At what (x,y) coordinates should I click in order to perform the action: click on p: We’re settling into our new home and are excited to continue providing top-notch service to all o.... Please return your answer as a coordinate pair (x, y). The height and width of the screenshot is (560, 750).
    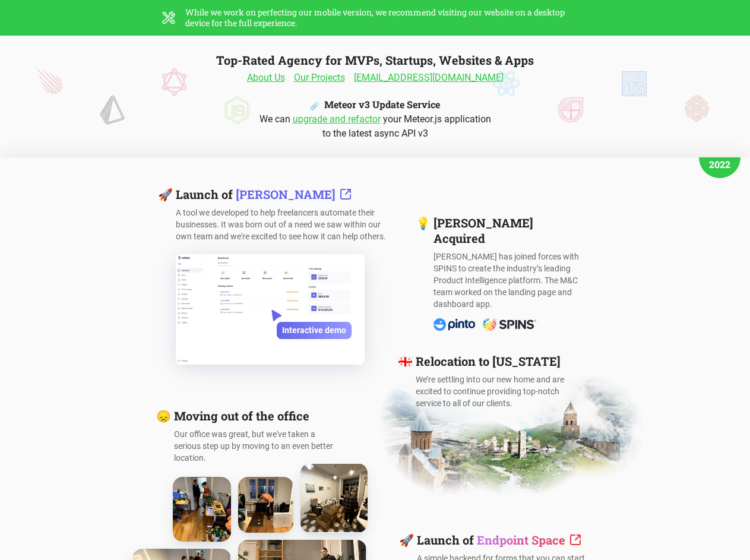
    Looking at the image, I should click on (496, 391).